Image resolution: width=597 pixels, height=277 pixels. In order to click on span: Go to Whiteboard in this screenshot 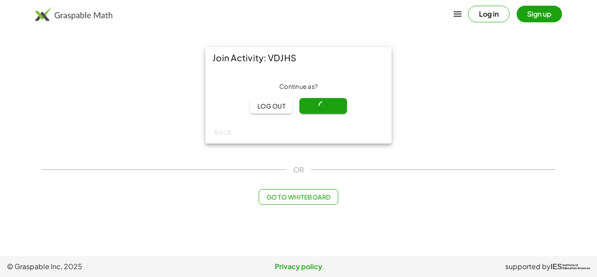, I will do `click(298, 197)`.